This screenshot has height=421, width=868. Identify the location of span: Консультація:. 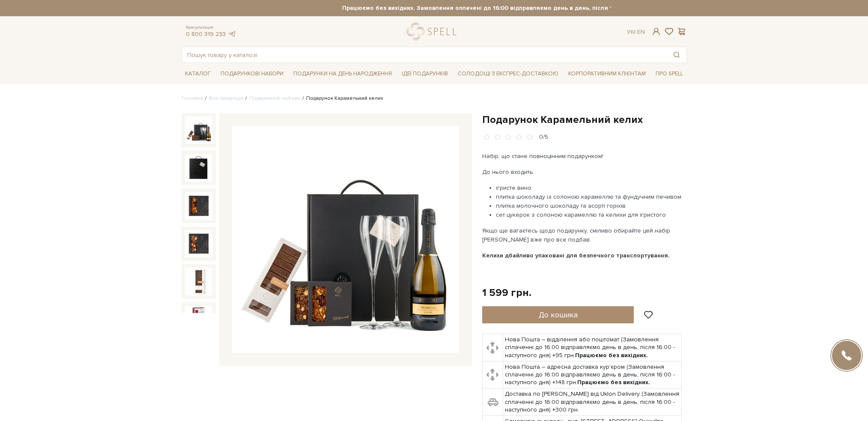
(211, 28).